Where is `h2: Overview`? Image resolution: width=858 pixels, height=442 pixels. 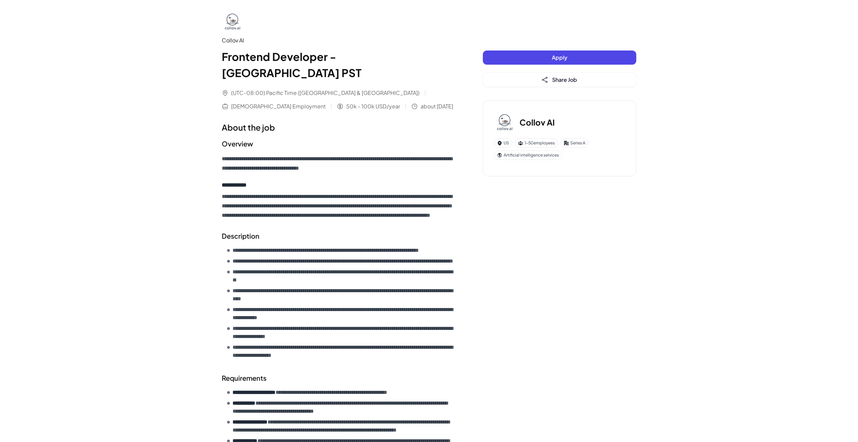 h2: Overview is located at coordinates (339, 144).